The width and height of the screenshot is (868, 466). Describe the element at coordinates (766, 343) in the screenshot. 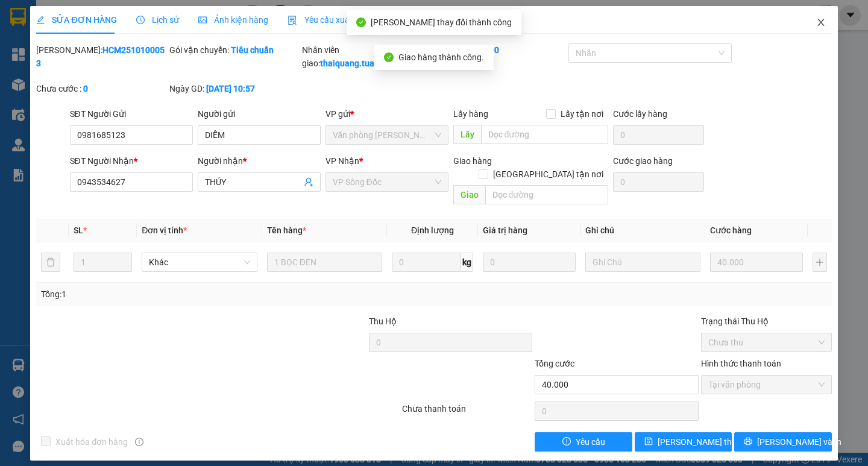

I see `span: Chưa thu` at that location.